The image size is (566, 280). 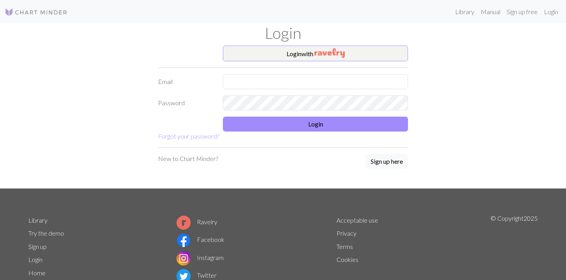 I want to click on a: Manual, so click(x=491, y=12).